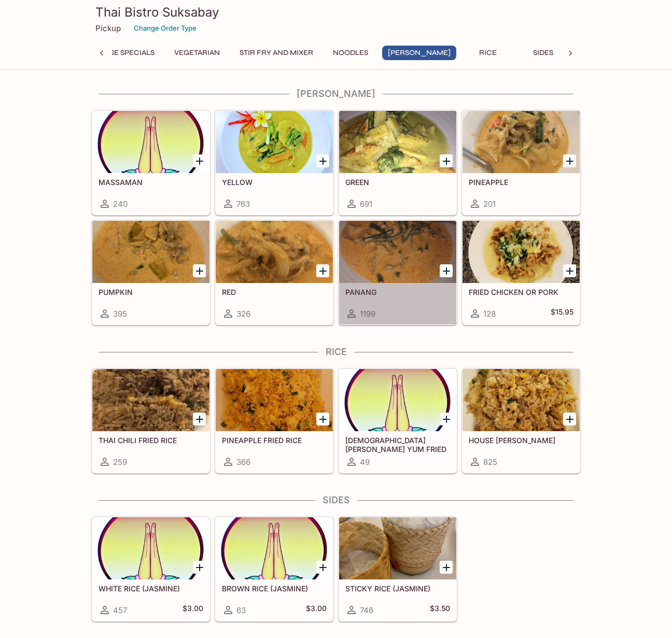  What do you see at coordinates (521, 142) in the screenshot?
I see `div: PINEAPPLE` at bounding box center [521, 142].